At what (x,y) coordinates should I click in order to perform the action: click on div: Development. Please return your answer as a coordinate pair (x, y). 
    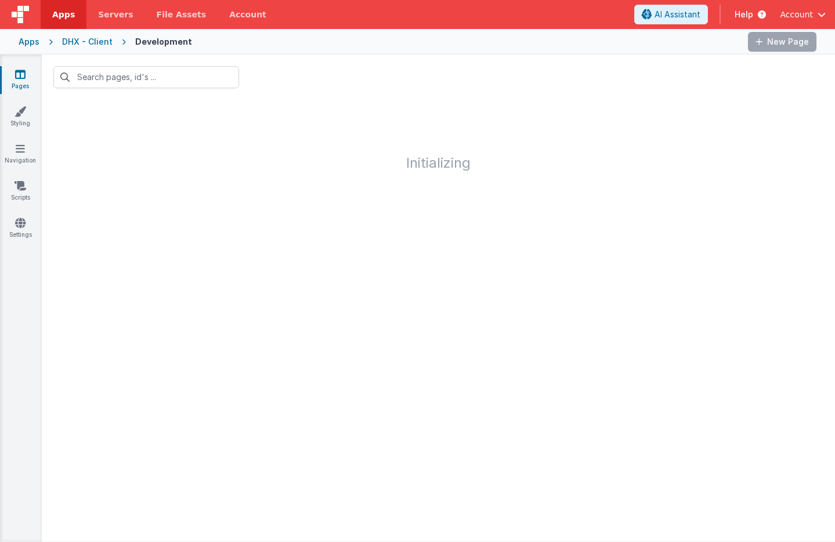
    Looking at the image, I should click on (164, 42).